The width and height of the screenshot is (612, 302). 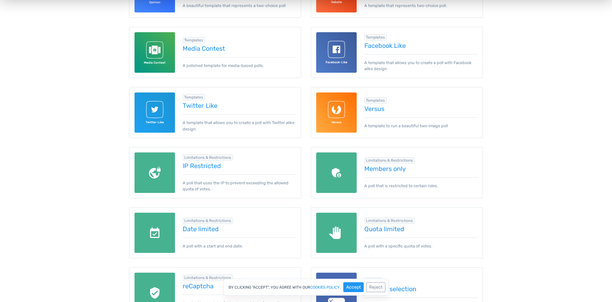 I want to click on a: Facebook Like, so click(x=421, y=46).